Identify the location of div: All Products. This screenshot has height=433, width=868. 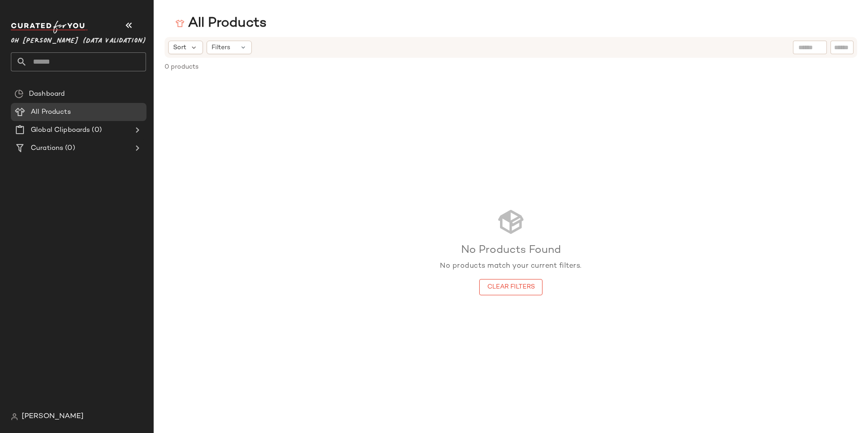
(221, 23).